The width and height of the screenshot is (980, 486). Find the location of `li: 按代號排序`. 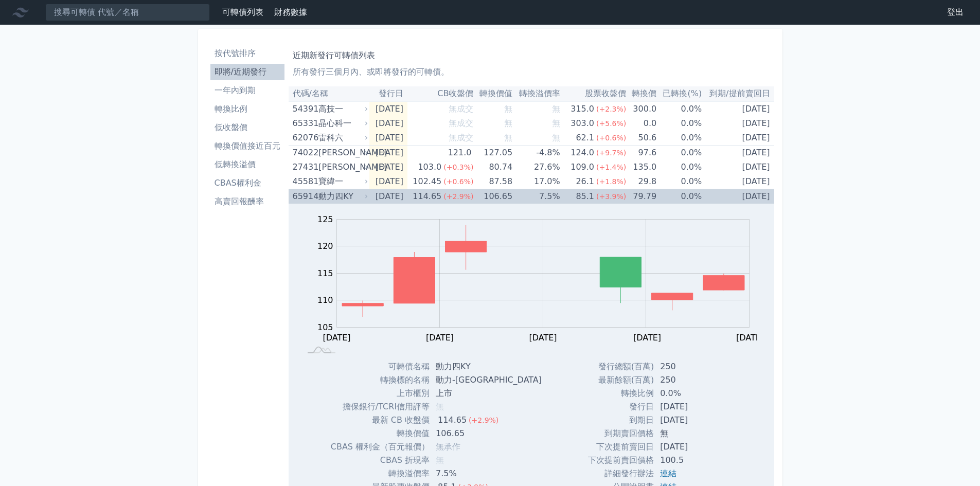

li: 按代號排序 is located at coordinates (247, 54).